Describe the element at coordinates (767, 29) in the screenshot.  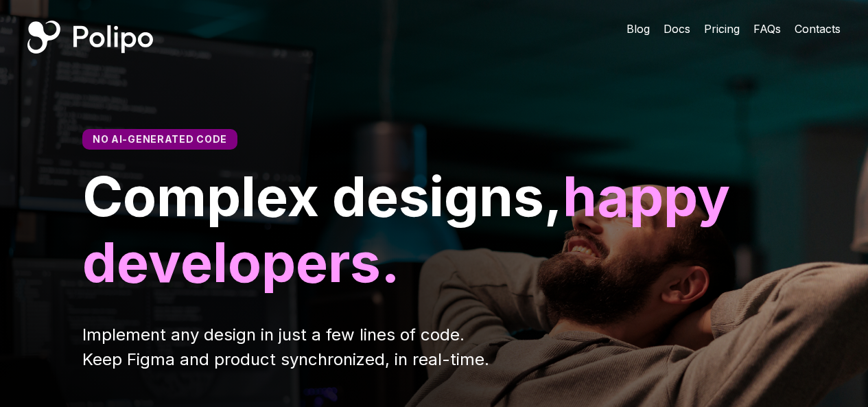
I see `span: FAQs` at that location.